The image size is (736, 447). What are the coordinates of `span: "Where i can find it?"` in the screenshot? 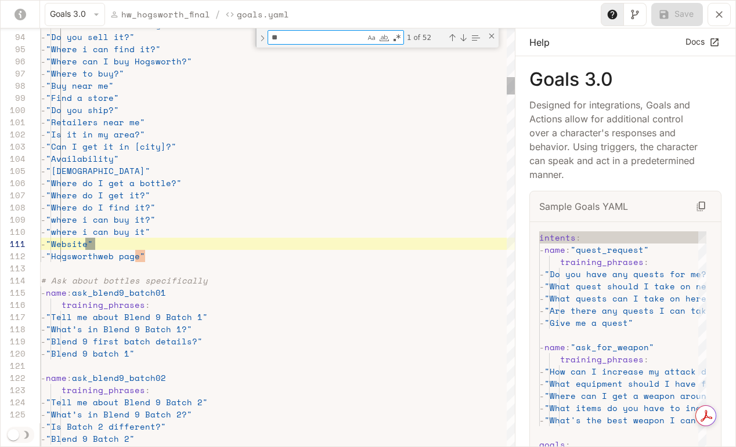 It's located at (103, 49).